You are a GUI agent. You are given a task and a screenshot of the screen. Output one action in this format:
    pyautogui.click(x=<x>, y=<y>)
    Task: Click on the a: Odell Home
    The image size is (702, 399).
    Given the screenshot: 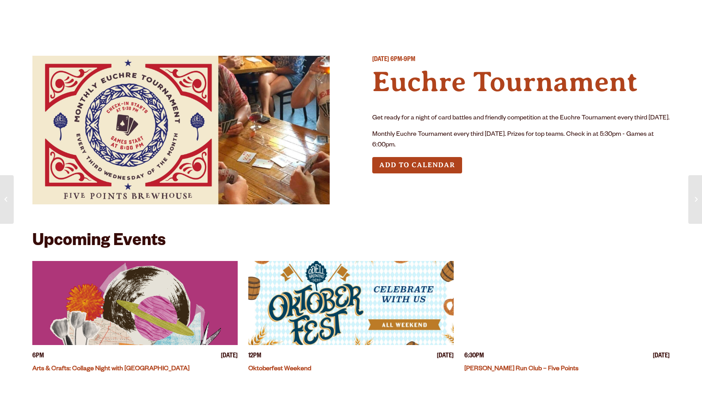 What is the action you would take?
    pyautogui.click(x=361, y=25)
    